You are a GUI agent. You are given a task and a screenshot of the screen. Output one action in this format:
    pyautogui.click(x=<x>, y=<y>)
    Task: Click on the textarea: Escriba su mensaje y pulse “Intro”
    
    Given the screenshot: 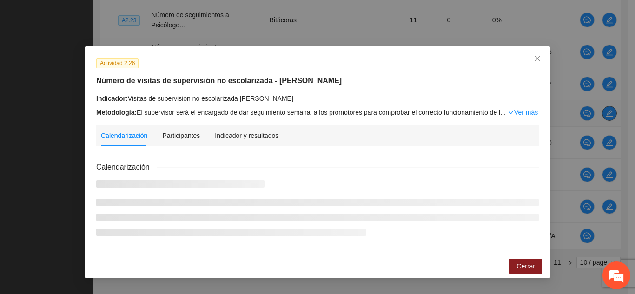 What is the action you would take?
    pyautogui.click(x=91, y=212)
    